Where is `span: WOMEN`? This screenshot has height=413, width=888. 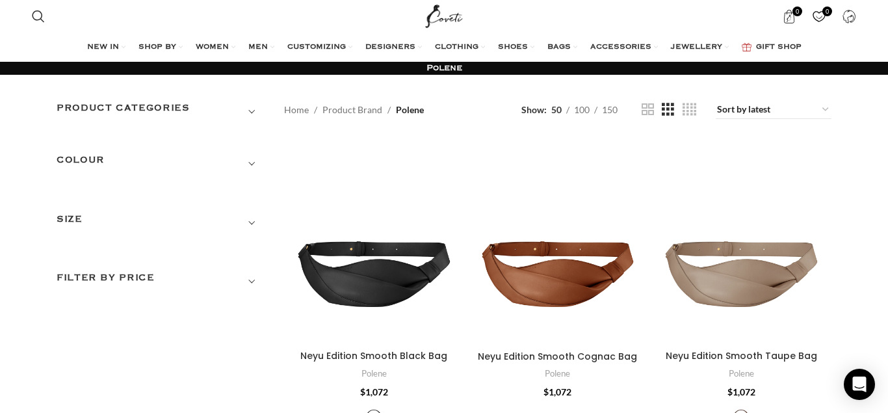
span: WOMEN is located at coordinates (212, 47).